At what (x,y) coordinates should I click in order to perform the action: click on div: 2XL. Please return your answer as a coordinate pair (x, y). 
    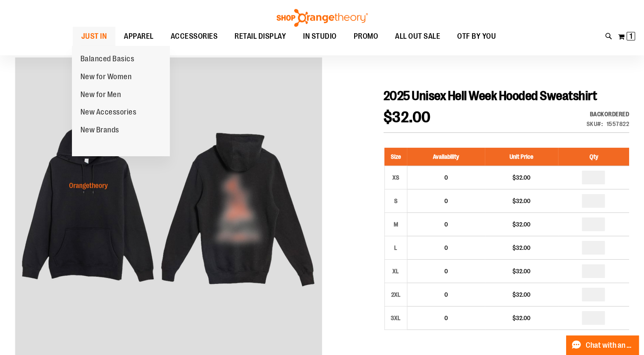
    Looking at the image, I should click on (396, 294).